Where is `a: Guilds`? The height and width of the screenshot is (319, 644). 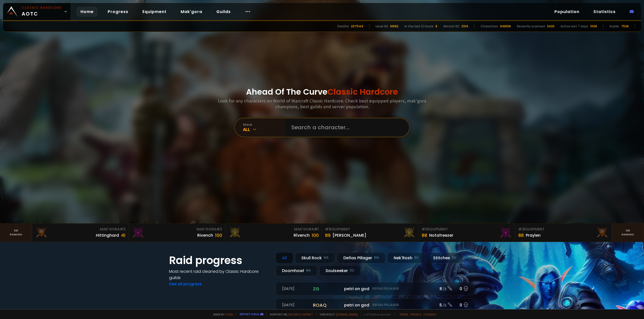 a: Guilds is located at coordinates (223, 11).